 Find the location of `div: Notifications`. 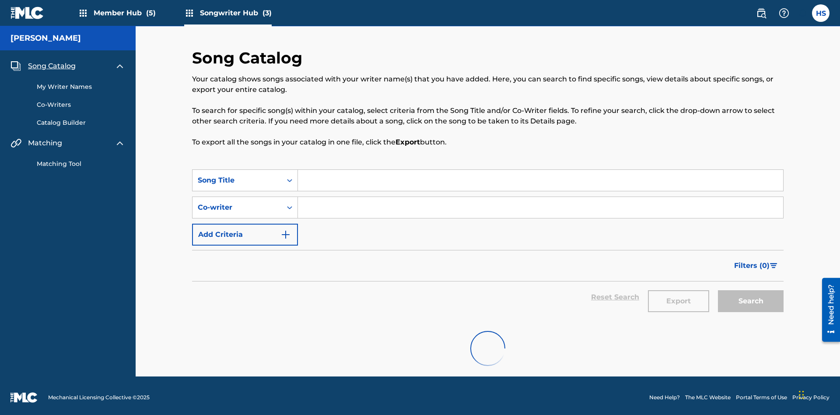

div: Notifications is located at coordinates (802, 13).